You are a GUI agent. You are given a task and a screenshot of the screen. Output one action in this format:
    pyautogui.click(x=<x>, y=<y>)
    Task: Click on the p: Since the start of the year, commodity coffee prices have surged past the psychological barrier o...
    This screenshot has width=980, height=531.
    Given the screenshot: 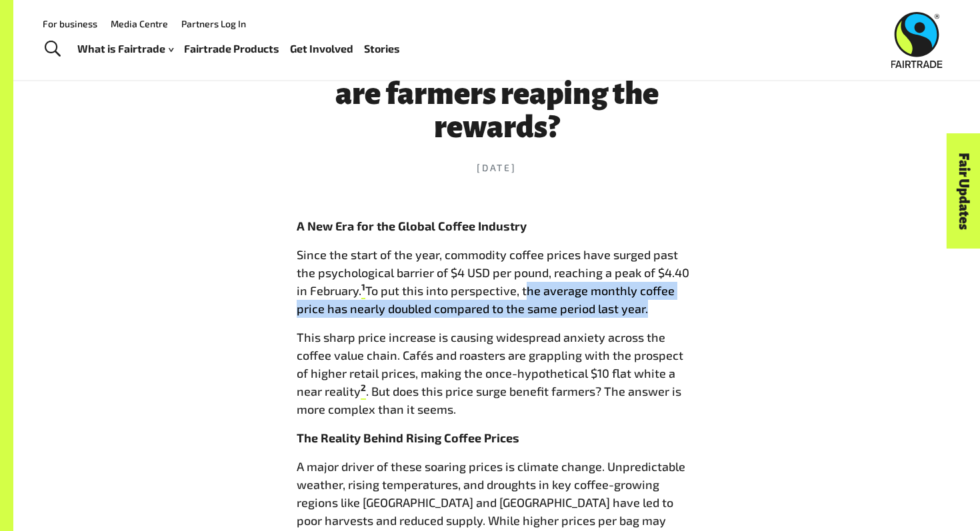 What is the action you would take?
    pyautogui.click(x=497, y=282)
    